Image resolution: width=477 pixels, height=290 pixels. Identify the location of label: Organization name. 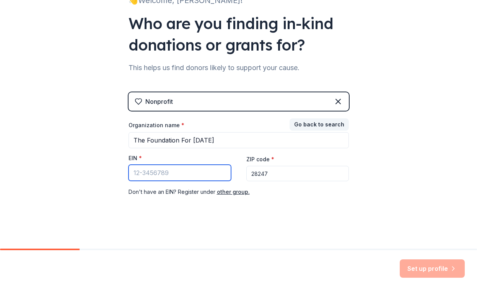
(157, 125).